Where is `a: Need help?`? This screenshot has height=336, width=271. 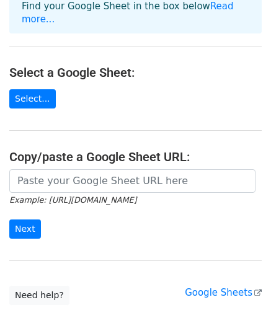
a: Need help? is located at coordinates (39, 295).